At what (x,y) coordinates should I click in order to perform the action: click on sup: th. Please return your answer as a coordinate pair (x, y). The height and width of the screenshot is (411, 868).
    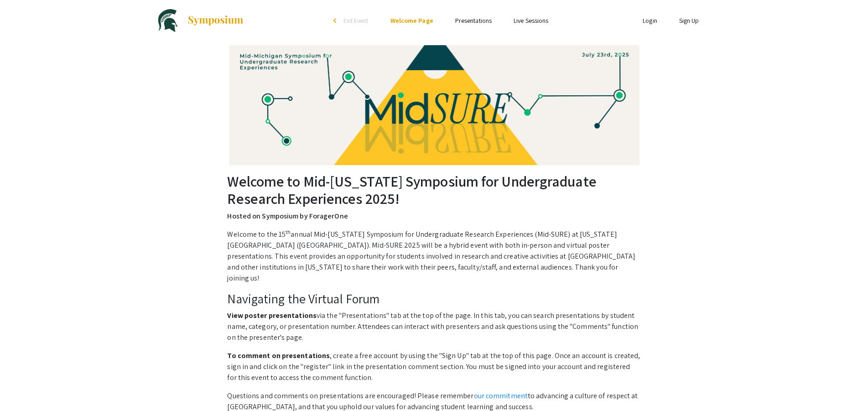
    Looking at the image, I should click on (287, 232).